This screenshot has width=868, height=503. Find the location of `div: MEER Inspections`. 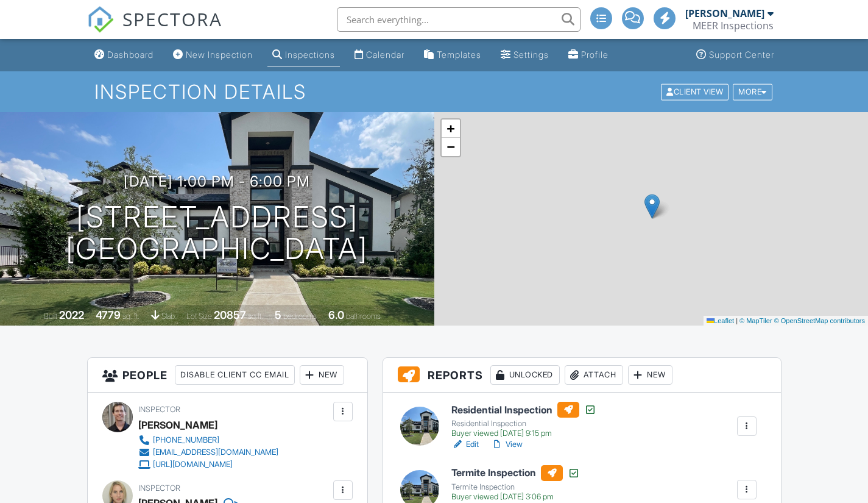

div: MEER Inspections is located at coordinates (733, 26).